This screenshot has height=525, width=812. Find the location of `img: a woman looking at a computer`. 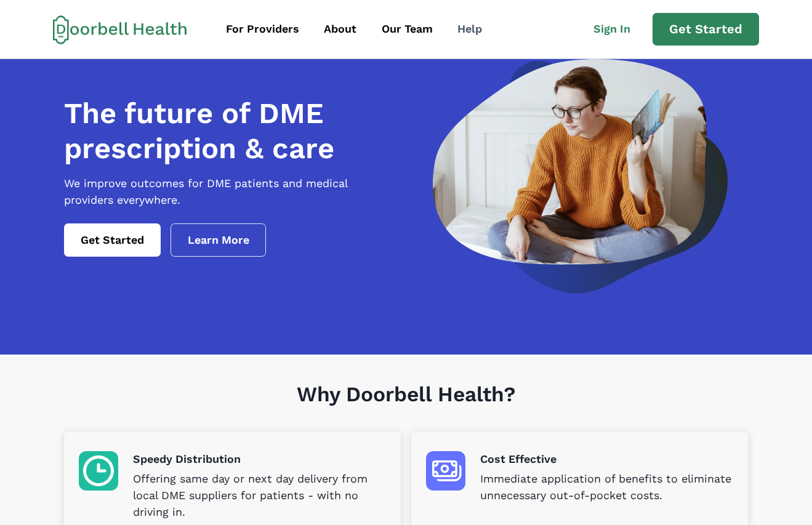

img: a woman looking at a computer is located at coordinates (580, 176).